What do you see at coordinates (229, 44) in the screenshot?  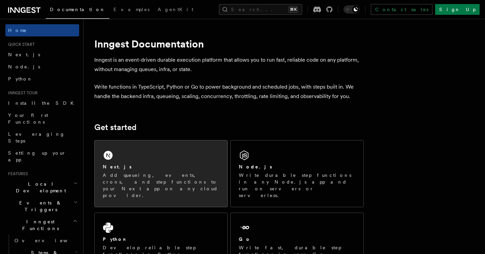 I see `h1: Inngest Documentation` at bounding box center [229, 44].